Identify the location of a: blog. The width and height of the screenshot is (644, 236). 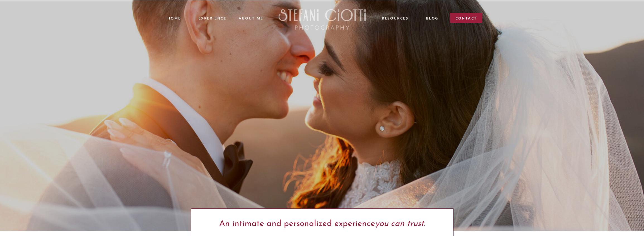
(432, 19).